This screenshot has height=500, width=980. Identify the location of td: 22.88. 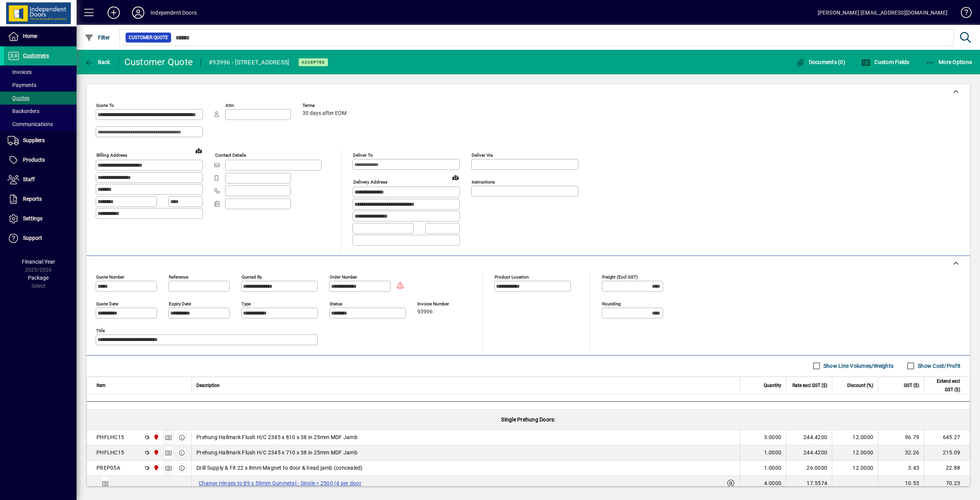
(947, 468).